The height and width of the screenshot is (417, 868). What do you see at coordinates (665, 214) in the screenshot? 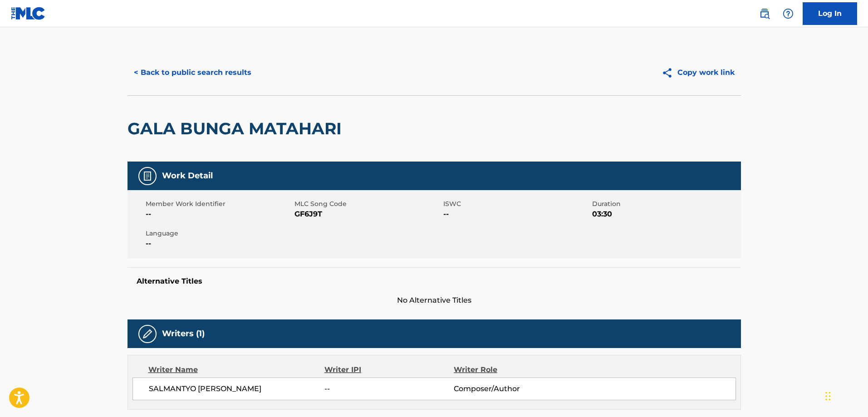
I see `span: 03:30` at bounding box center [665, 214].